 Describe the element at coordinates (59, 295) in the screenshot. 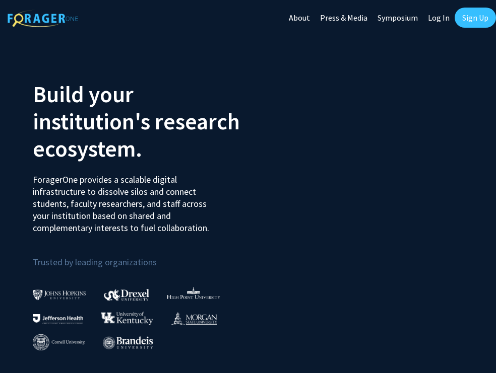

I see `img: Johns Hopkins University` at that location.